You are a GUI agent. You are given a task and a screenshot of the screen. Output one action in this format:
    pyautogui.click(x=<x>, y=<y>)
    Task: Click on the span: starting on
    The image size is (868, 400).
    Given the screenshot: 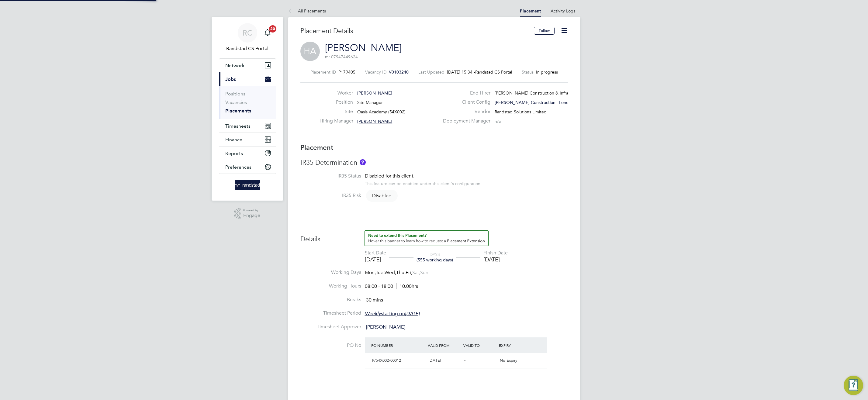 What is the action you would take?
    pyautogui.click(x=392, y=313)
    